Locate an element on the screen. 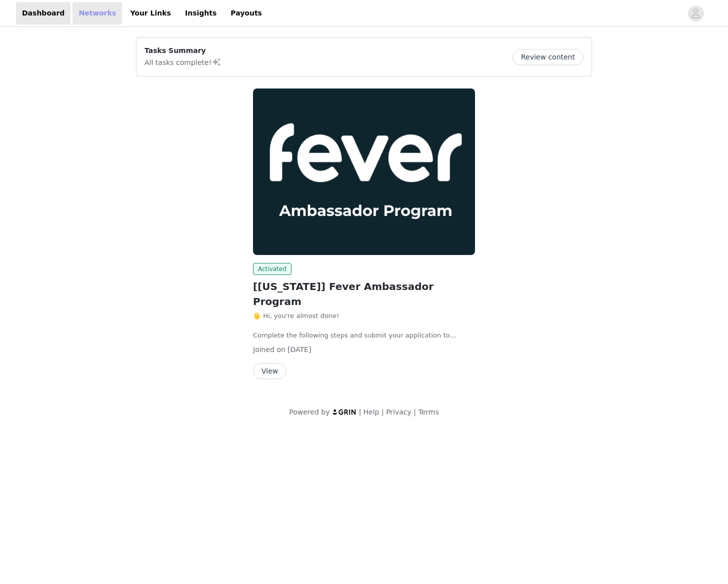 This screenshot has width=728, height=584. img: logo is located at coordinates (345, 412).